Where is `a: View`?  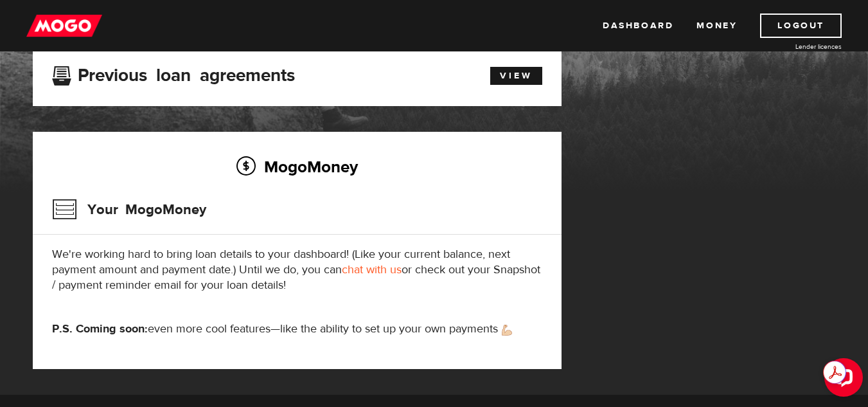
a: View is located at coordinates (516, 76).